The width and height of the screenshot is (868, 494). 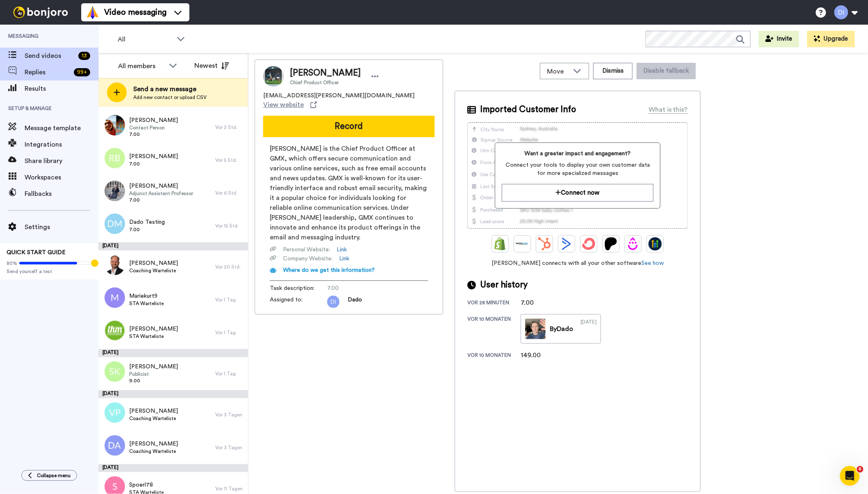 I want to click on span: Imported Customer Info, so click(x=528, y=110).